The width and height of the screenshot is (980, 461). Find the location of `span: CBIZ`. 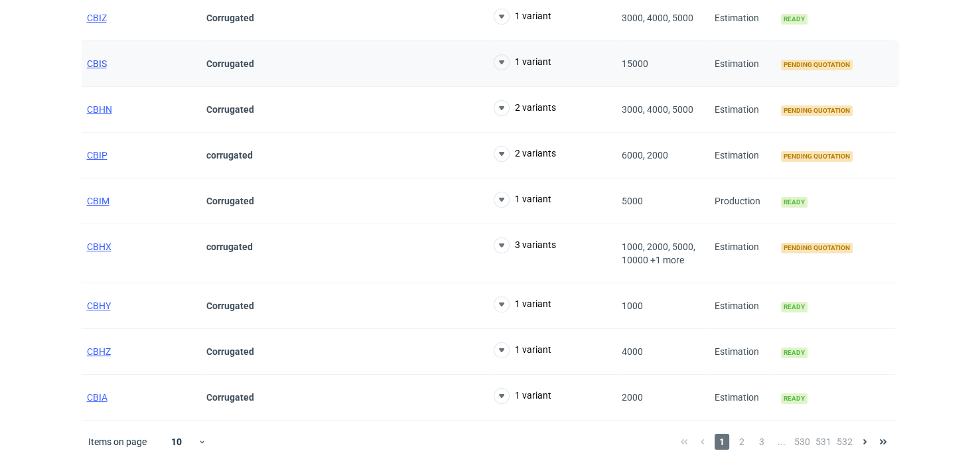

span: CBIZ is located at coordinates (97, 18).